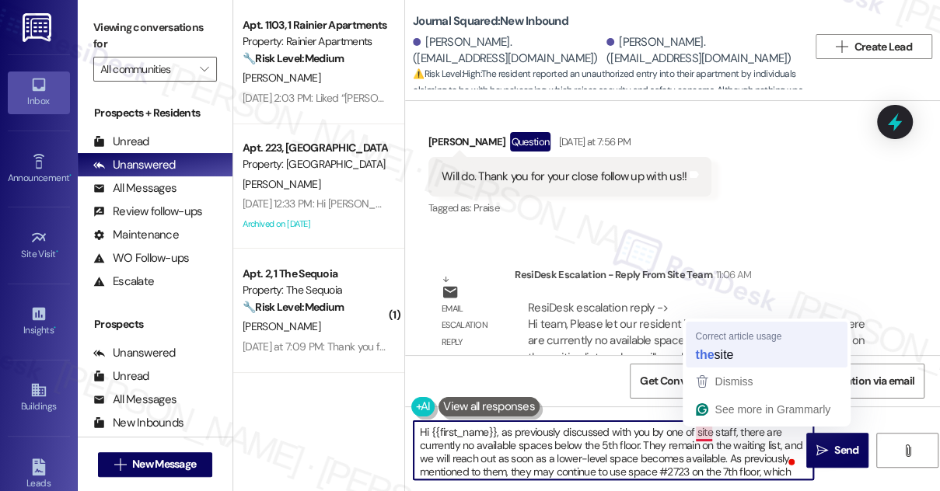  Describe the element at coordinates (314, 274) in the screenshot. I see `div: Apt. 2, 1 The Sequoia` at that location.